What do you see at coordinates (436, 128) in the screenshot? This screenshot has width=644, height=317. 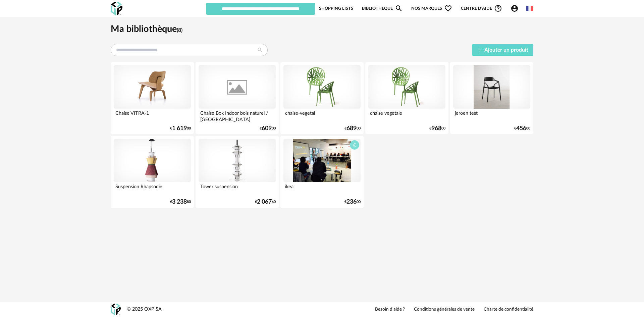 I see `span: 968` at bounding box center [436, 128].